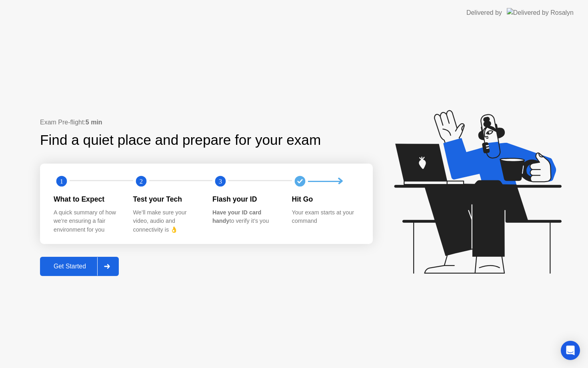  What do you see at coordinates (87, 199) in the screenshot?
I see `div: What to Expect` at bounding box center [87, 199].